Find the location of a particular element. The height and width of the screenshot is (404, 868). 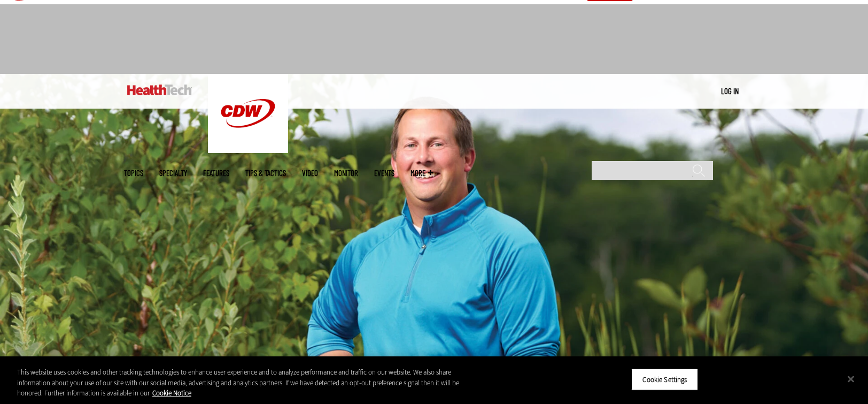

div: User menu is located at coordinates (730, 91).